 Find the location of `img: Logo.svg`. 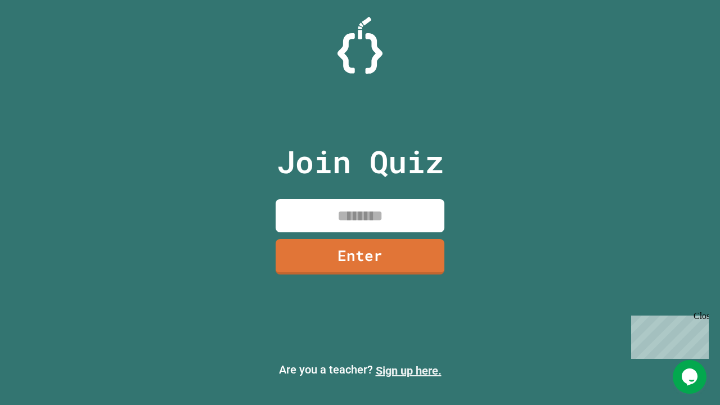

img: Logo.svg is located at coordinates (360, 45).